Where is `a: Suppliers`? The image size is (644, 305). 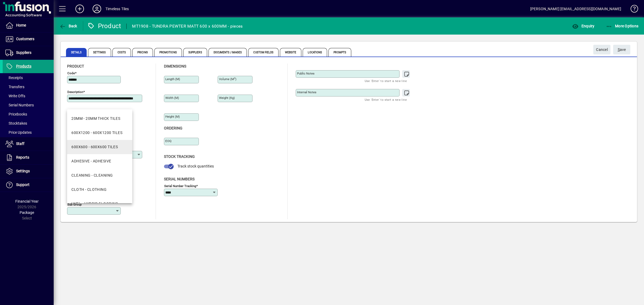 a: Suppliers is located at coordinates (28, 53).